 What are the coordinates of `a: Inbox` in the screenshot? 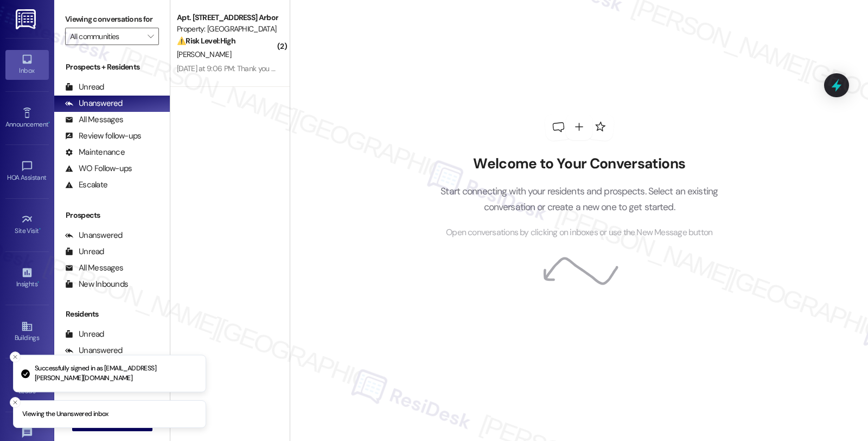 It's located at (27, 64).